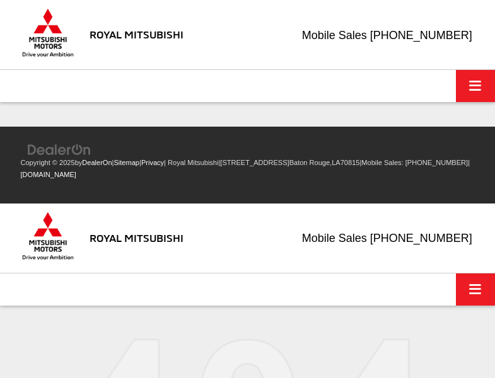  What do you see at coordinates (336, 163) in the screenshot?
I see `span: LA` at bounding box center [336, 163].